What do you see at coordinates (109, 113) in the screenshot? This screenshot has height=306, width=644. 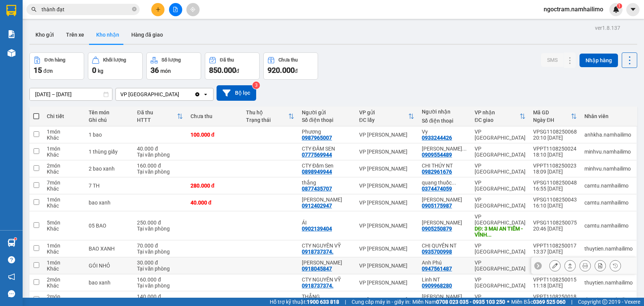 I see `div: Tên món` at bounding box center [109, 113].